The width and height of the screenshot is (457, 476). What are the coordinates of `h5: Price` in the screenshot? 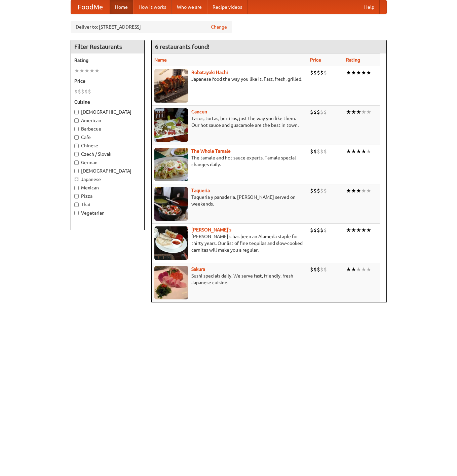 It's located at (107, 81).